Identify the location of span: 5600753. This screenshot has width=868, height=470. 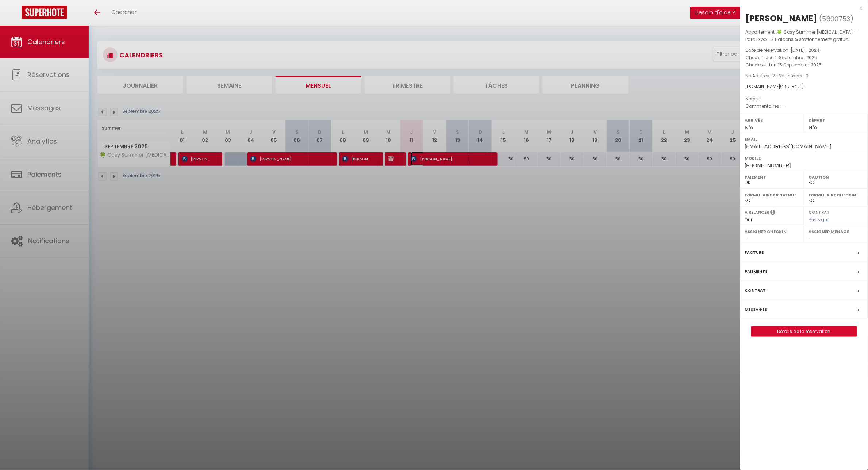
(837, 18).